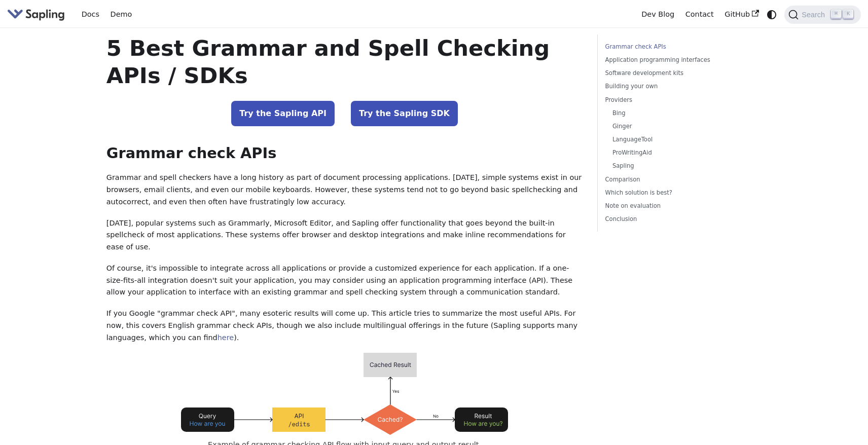 The image size is (868, 445). Describe the element at coordinates (345, 281) in the screenshot. I see `p: Of course, it's impossible to integrate across all applications or provide a customized experienc...` at that location.